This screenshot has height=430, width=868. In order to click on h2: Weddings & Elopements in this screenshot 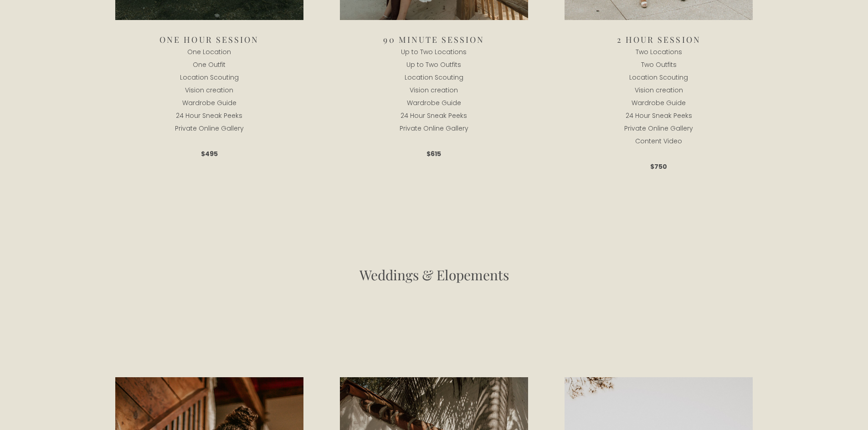, I will do `click(434, 275)`.